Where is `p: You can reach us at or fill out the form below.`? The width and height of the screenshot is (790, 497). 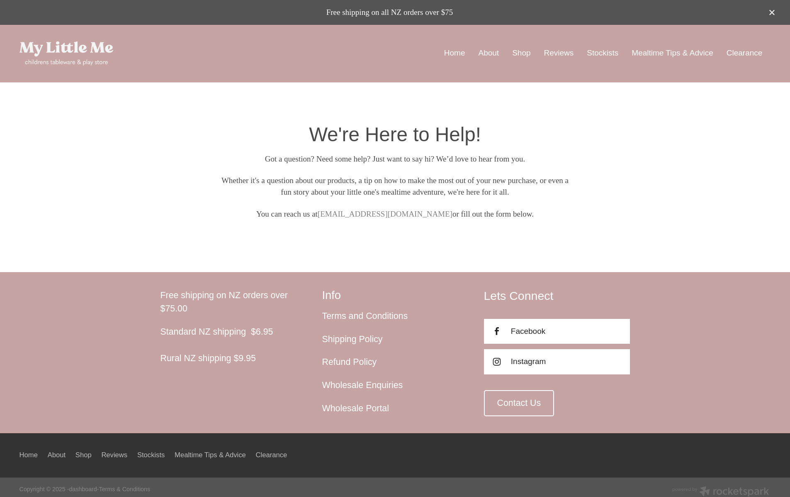
p: You can reach us at or fill out the form below. is located at coordinates (395, 214).